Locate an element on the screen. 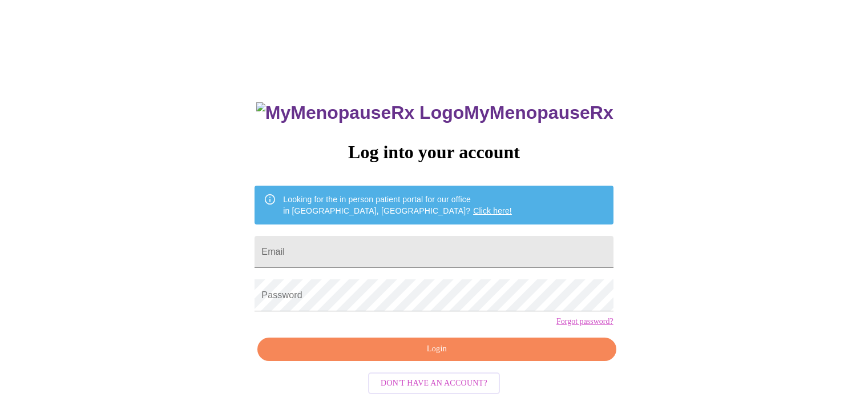 Image resolution: width=868 pixels, height=397 pixels. span: Don't have an account? is located at coordinates (434, 383).